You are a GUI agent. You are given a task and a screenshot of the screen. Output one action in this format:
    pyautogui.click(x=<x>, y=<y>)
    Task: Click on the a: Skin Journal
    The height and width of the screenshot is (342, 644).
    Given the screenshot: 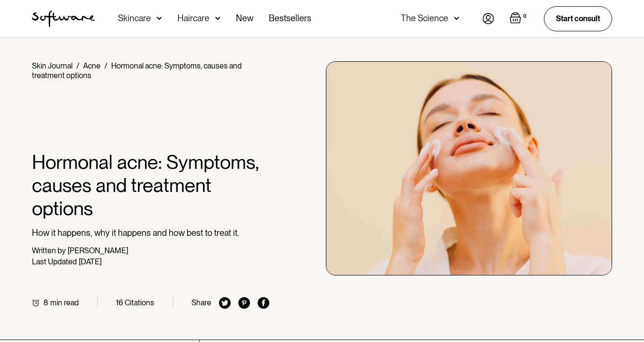 What is the action you would take?
    pyautogui.click(x=52, y=66)
    